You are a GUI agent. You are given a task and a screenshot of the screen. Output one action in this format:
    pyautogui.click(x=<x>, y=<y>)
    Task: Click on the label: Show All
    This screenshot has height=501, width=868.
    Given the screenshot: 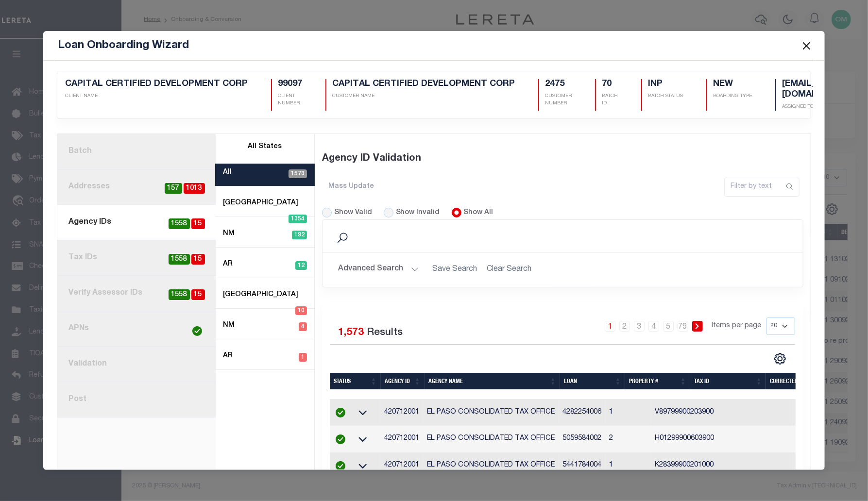 What is the action you would take?
    pyautogui.click(x=478, y=213)
    